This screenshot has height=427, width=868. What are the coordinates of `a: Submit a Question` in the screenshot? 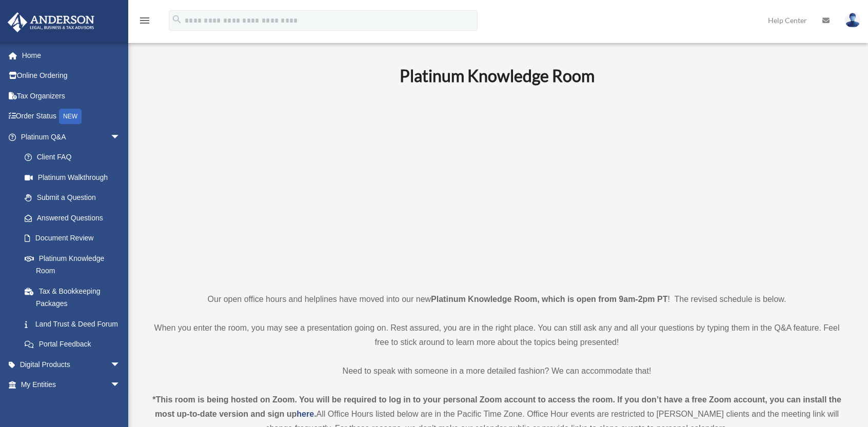 It's located at (75, 198).